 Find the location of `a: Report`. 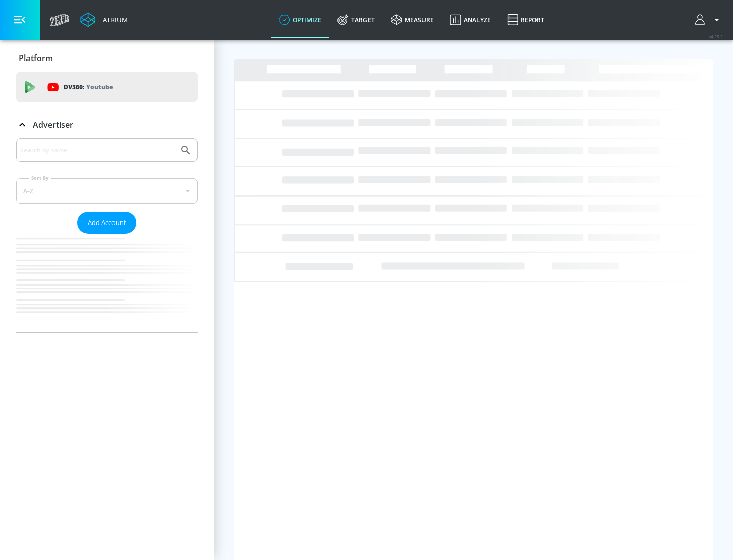

a: Report is located at coordinates (525, 20).